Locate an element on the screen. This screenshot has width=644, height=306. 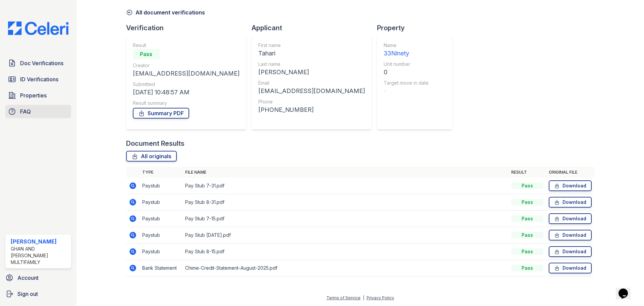
div: Property is located at coordinates (418, 28).